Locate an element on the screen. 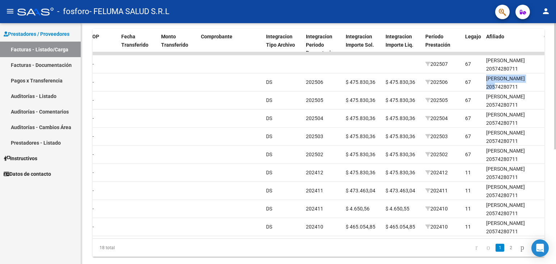 The width and height of the screenshot is (556, 264). a: go to last page is located at coordinates (535, 248).